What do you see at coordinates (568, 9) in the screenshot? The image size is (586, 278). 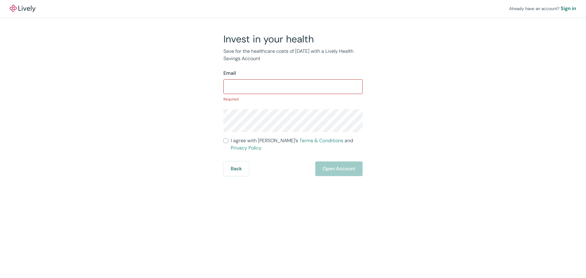 I see `a: Sign in` at bounding box center [568, 9].